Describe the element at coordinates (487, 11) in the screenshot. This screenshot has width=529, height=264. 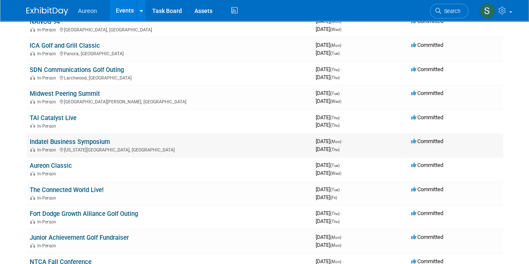
I see `img: Sophia Millang` at that location.